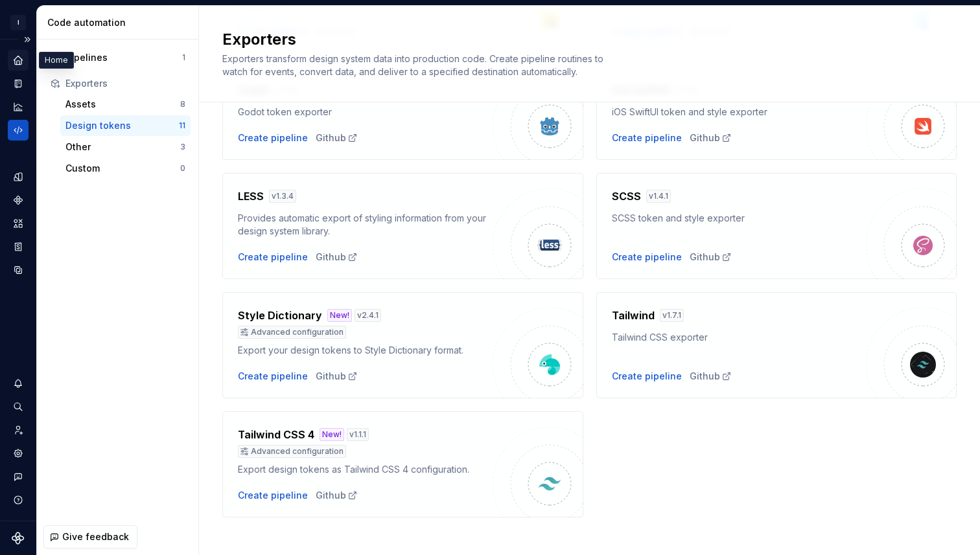  What do you see at coordinates (18, 407) in the screenshot?
I see `div: Search ⌘K` at bounding box center [18, 407].